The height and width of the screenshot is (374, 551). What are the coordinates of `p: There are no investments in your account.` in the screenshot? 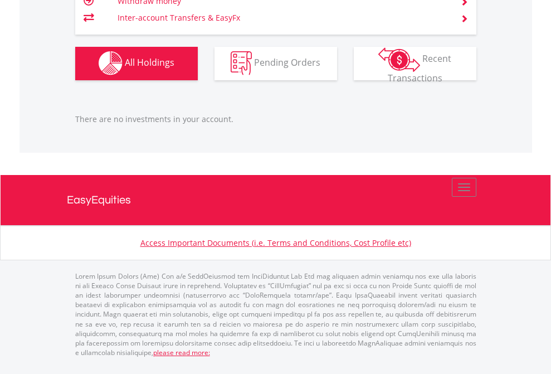 It's located at (276, 119).